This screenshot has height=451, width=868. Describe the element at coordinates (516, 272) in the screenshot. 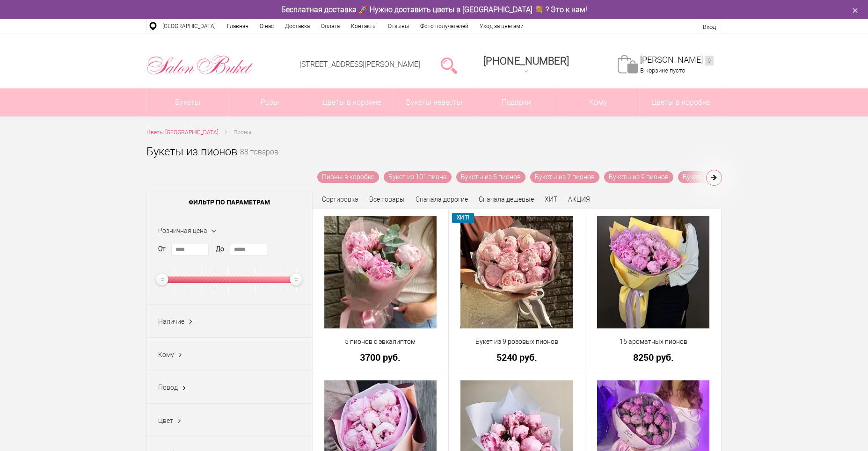

I see `img: Букет из 9 розовых пионов` at that location.